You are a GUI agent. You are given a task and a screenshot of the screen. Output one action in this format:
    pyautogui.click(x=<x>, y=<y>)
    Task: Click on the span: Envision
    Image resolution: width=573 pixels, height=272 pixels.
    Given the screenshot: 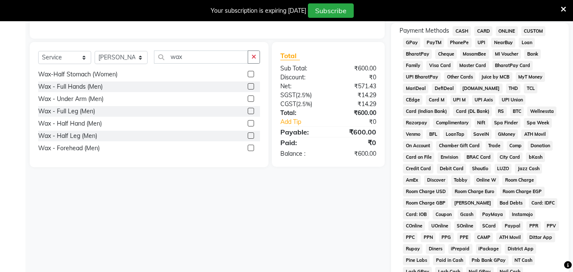 What is the action you would take?
    pyautogui.click(x=449, y=157)
    